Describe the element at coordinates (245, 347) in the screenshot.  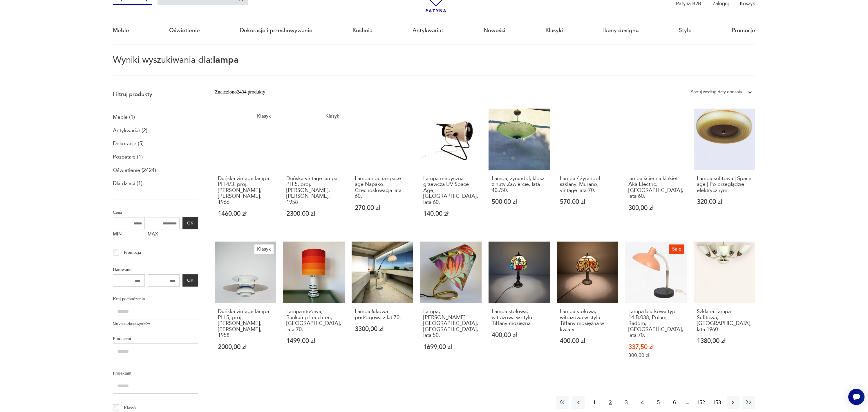
I see `p: 2000,00 zł` at that location.